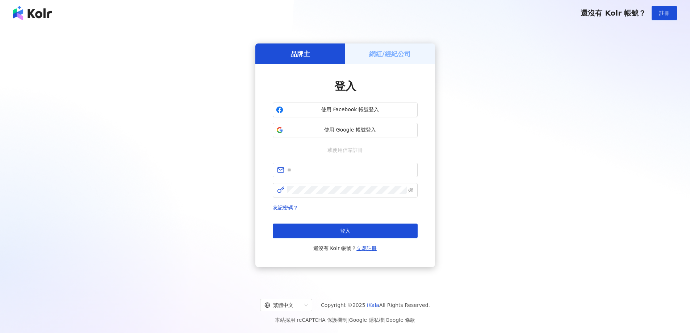 This screenshot has height=333, width=690. Describe the element at coordinates (373, 305) in the screenshot. I see `a: iKala` at that location.